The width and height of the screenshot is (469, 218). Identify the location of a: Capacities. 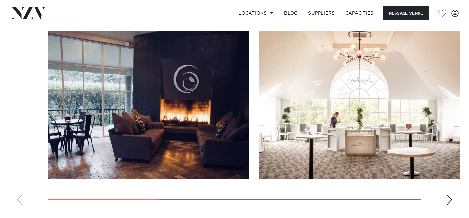
(360, 13).